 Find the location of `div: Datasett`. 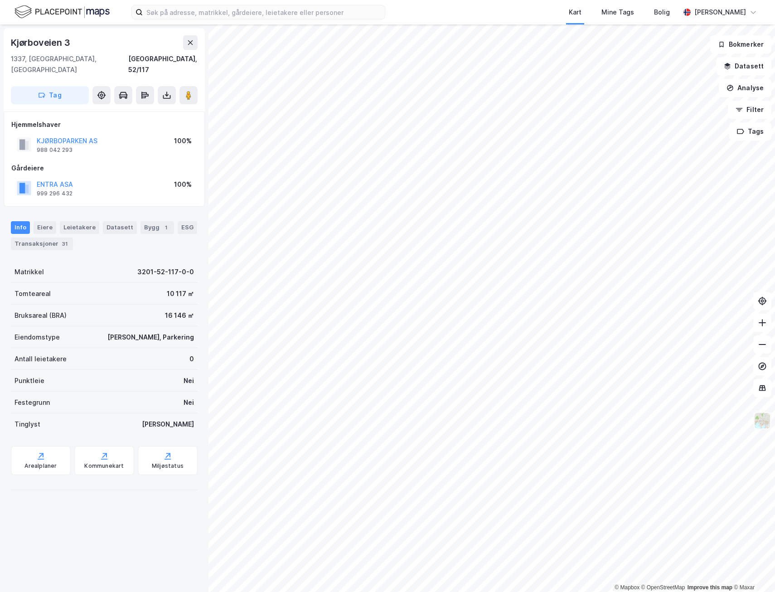

div: Datasett is located at coordinates (120, 227).